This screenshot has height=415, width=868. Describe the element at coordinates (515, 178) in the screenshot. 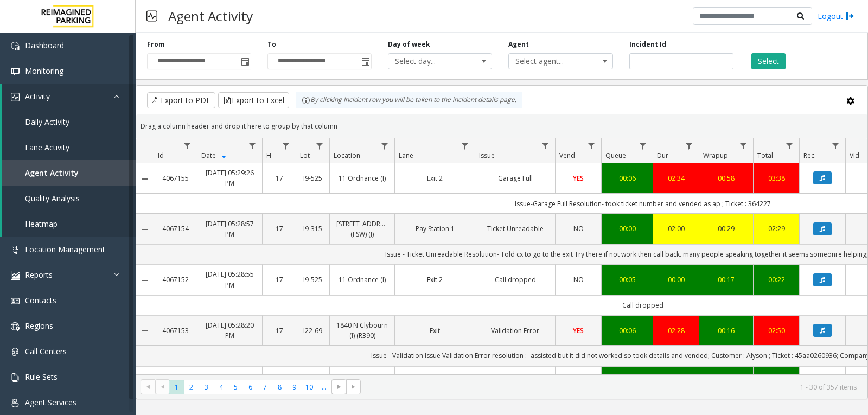

I see `a: Garage Full` at that location.